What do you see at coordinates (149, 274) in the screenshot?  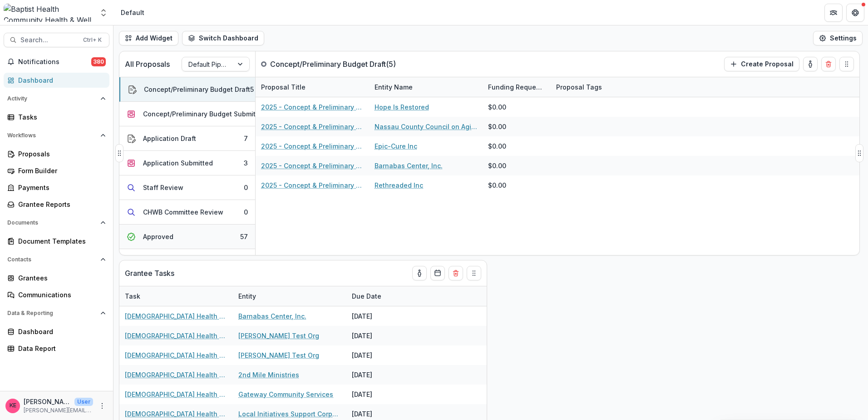 I see `p: Grantee Tasks` at bounding box center [149, 274].